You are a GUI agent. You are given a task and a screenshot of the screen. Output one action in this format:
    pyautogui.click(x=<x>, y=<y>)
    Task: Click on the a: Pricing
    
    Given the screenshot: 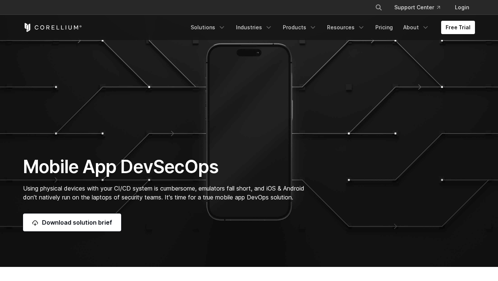 What is the action you would take?
    pyautogui.click(x=384, y=27)
    